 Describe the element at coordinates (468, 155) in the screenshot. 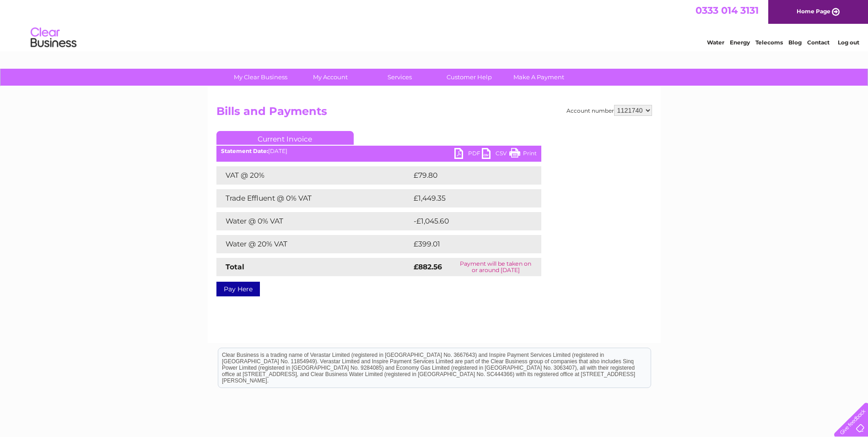

I see `a: PDF` at that location.